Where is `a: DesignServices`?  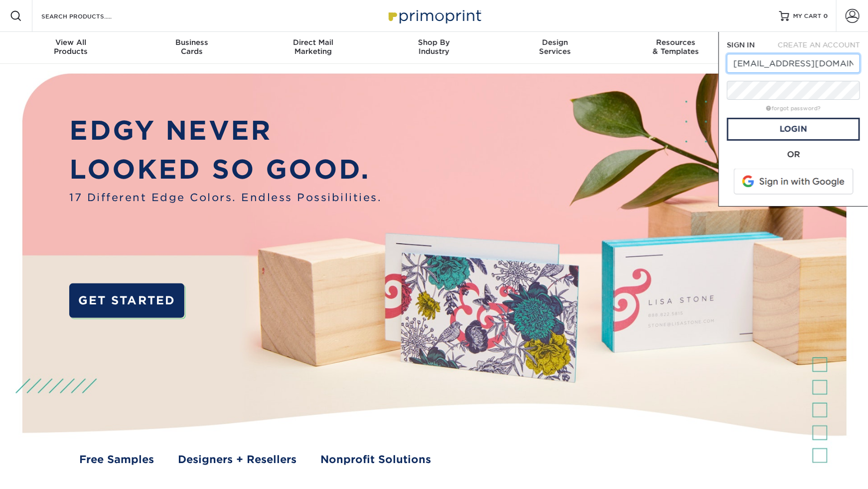
a: DesignServices is located at coordinates (555, 48).